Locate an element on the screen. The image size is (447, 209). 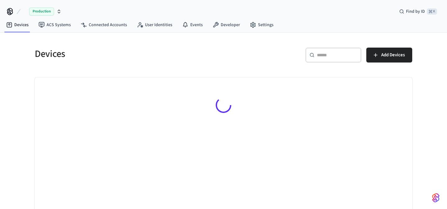
a: Connected Accounts is located at coordinates (104, 25).